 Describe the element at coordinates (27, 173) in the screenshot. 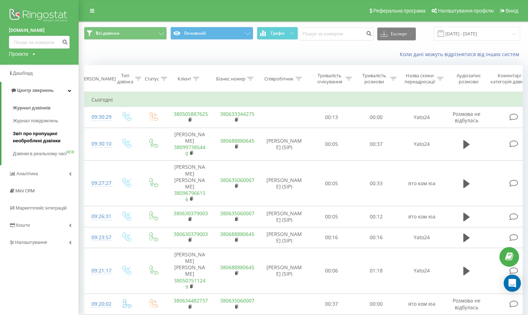

I see `span: Аналiтика` at that location.